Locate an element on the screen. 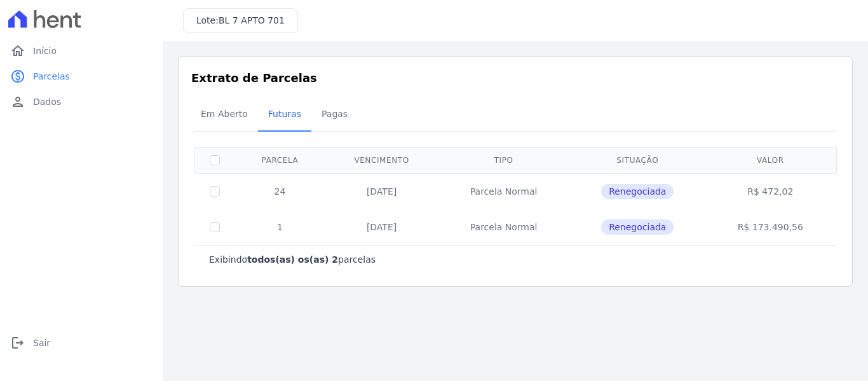 This screenshot has height=381, width=868. th: Tipo is located at coordinates (503, 159).